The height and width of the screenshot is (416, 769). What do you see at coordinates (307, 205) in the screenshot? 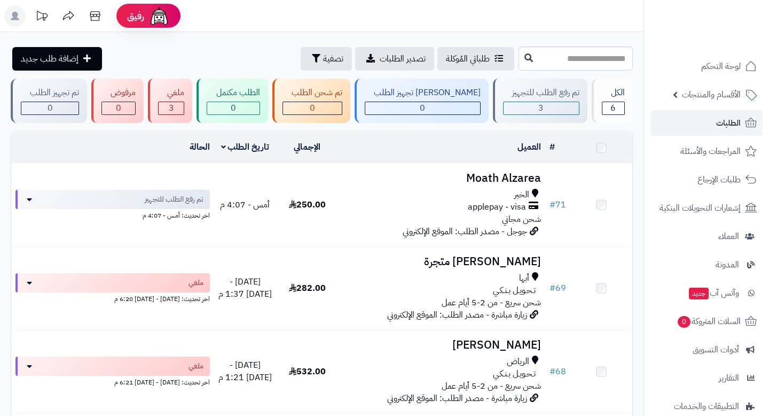
I see `span: 250.00` at bounding box center [307, 205].